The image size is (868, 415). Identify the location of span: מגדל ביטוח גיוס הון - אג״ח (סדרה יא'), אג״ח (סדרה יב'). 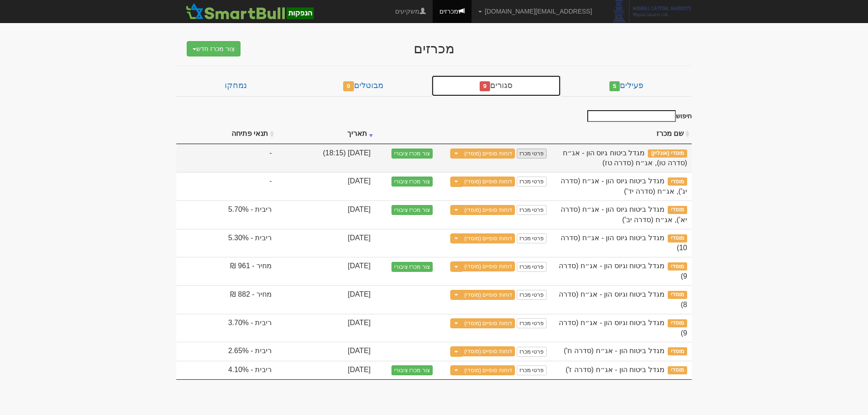
(624, 215).